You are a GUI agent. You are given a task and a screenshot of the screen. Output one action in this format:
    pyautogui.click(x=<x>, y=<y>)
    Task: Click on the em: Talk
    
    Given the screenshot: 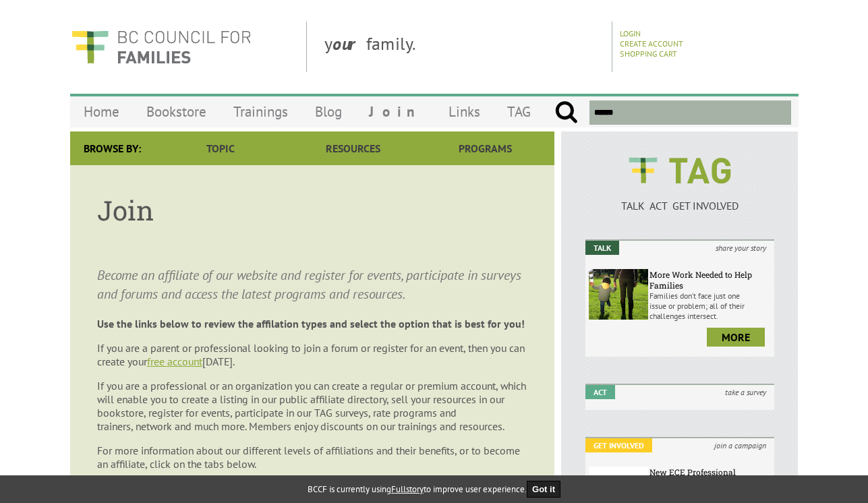 What is the action you would take?
    pyautogui.click(x=602, y=248)
    